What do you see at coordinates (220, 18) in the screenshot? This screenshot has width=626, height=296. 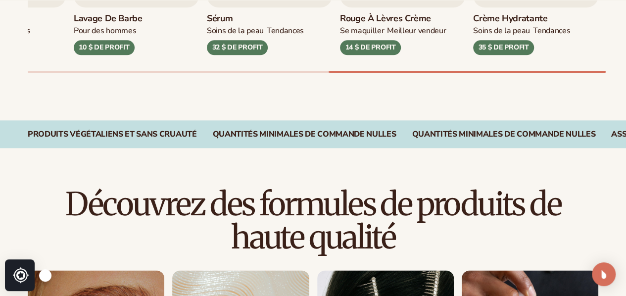 I see `font: Sérum` at bounding box center [220, 18].